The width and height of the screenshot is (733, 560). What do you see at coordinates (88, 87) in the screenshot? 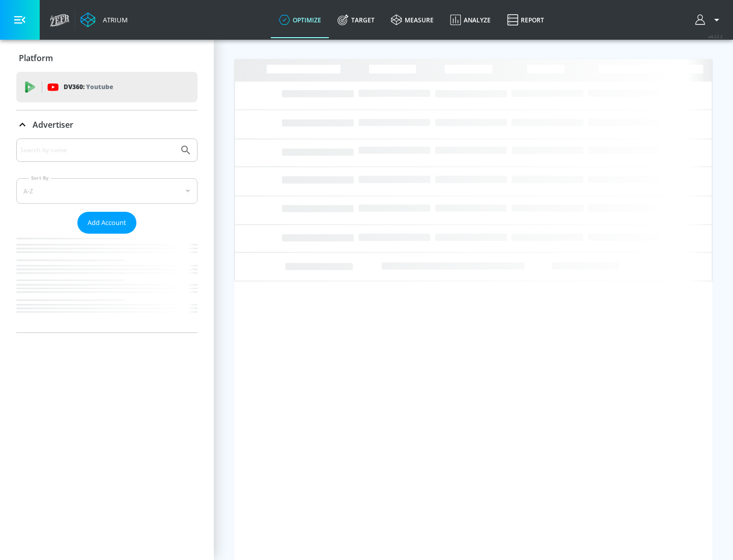
I see `p: DV360:` at bounding box center [88, 87].